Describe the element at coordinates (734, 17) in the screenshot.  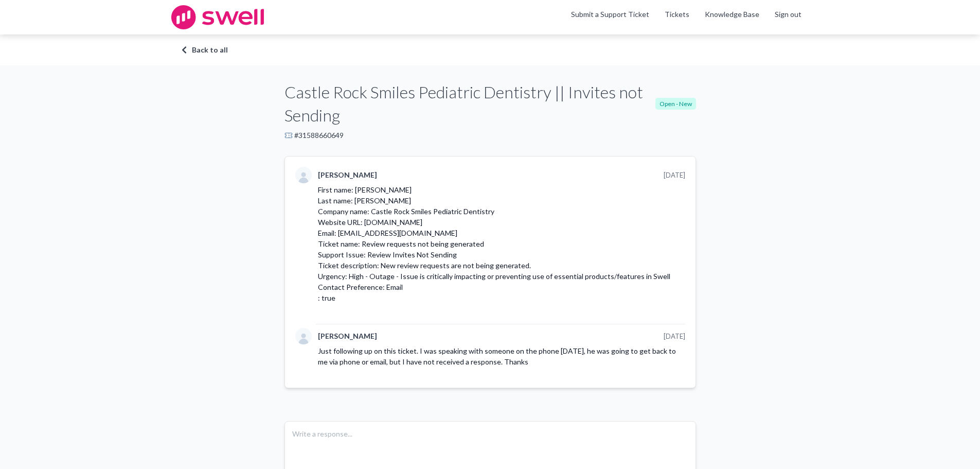
I see `div: Navigation Menu` at that location.